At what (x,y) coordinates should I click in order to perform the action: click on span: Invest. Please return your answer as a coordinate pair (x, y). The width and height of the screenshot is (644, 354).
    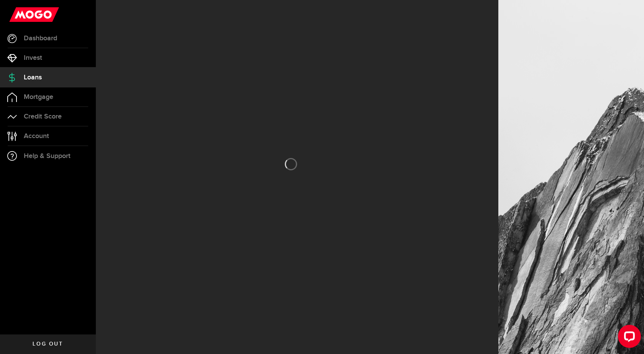
    Looking at the image, I should click on (33, 58).